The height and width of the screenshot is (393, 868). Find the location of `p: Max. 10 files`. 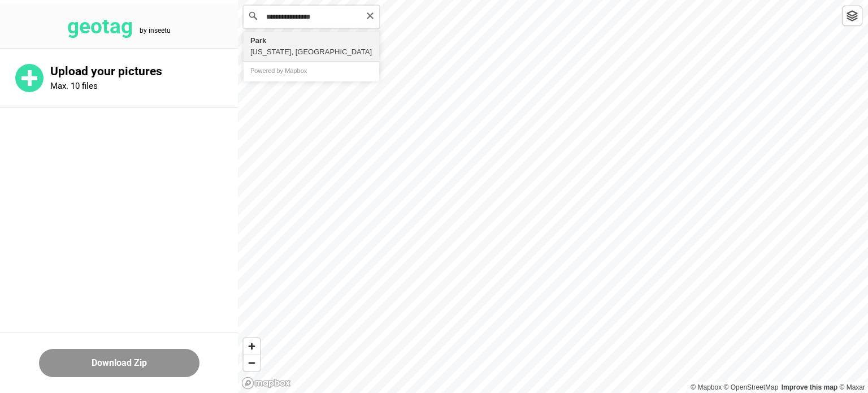

p: Max. 10 files is located at coordinates (74, 86).